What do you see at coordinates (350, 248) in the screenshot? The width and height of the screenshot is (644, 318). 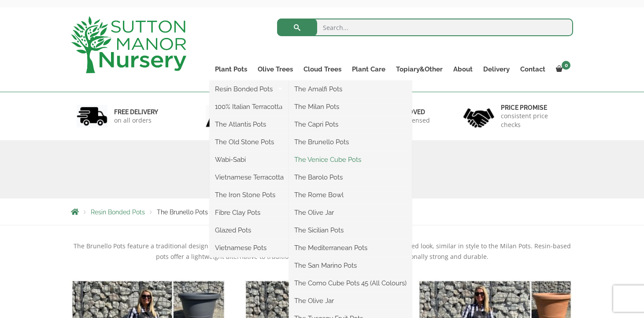 I see `a: The Mediterranean Pots` at bounding box center [350, 248].